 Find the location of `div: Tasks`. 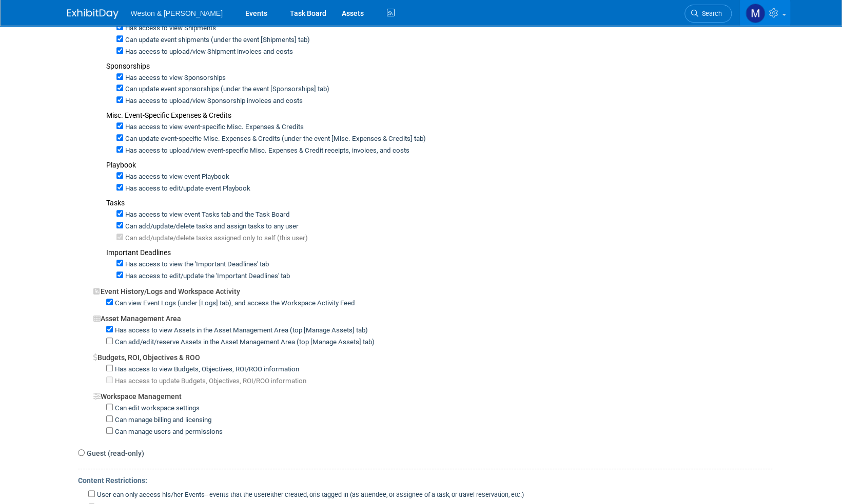

div: Tasks is located at coordinates (439, 203).